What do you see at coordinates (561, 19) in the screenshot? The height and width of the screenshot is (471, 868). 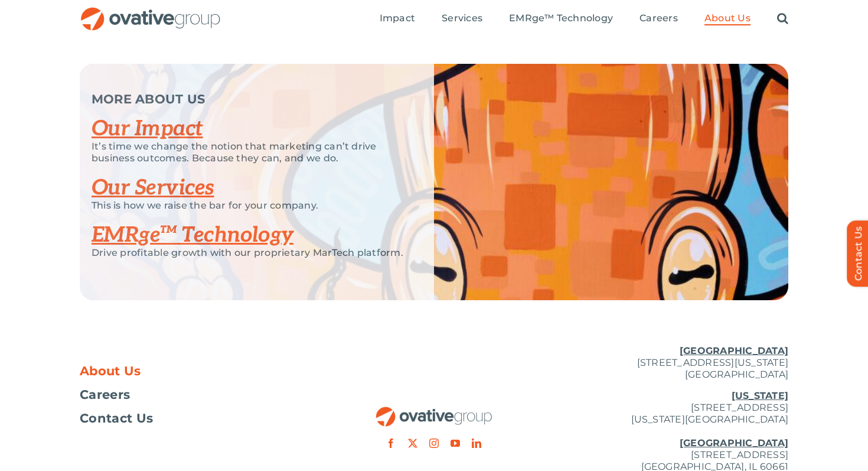 I see `span: EMRge™ Technology` at bounding box center [561, 19].